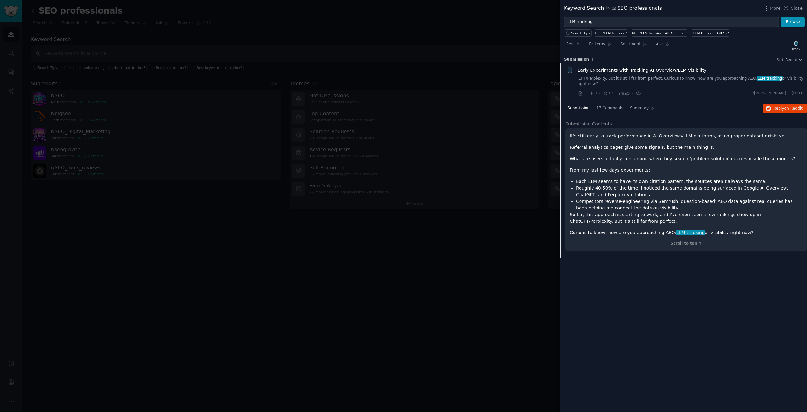 The height and width of the screenshot is (412, 807). Describe the element at coordinates (687, 218) in the screenshot. I see `p: So far, this approach is starting to work, and I’ve even seen a few rankings show up in ChatGPT/P...` at that location.